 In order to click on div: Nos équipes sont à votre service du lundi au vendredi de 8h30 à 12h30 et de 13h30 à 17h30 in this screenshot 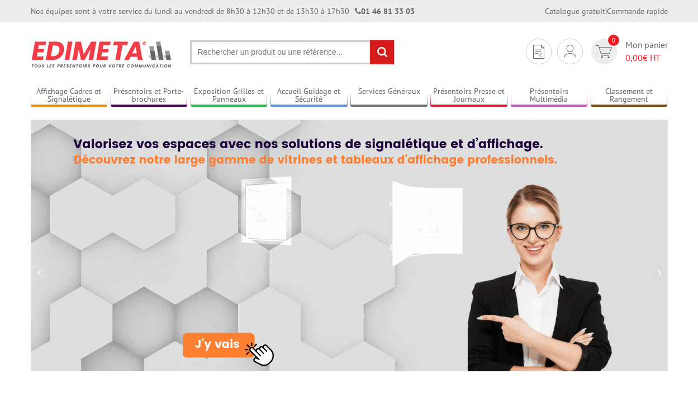, I will do `click(222, 11)`.